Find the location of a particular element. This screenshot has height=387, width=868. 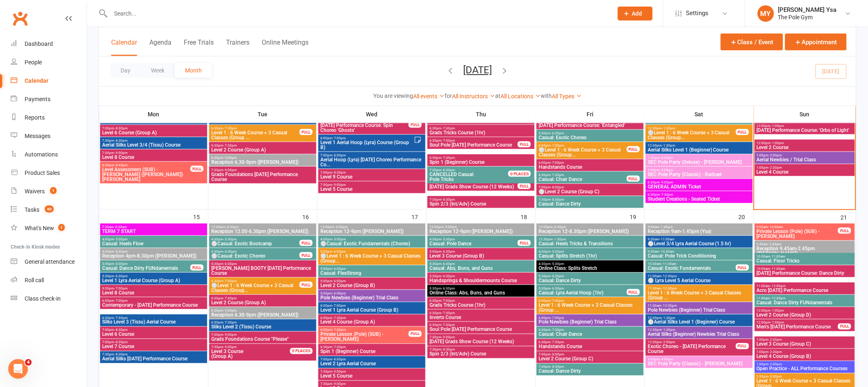

div: 16 is located at coordinates (310, 217).